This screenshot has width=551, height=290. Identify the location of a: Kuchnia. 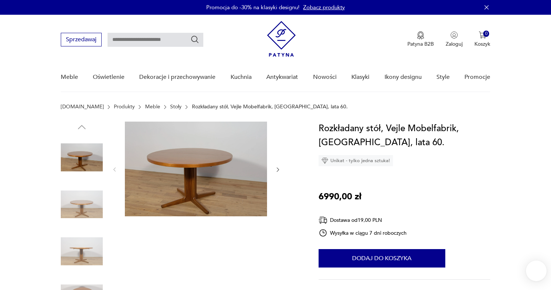
(241, 77).